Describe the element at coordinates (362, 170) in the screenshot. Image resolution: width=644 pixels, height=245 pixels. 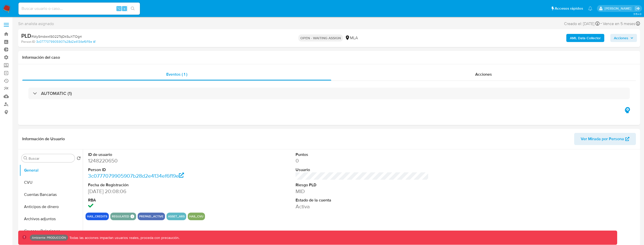
I see `dt: Usuario` at that location.